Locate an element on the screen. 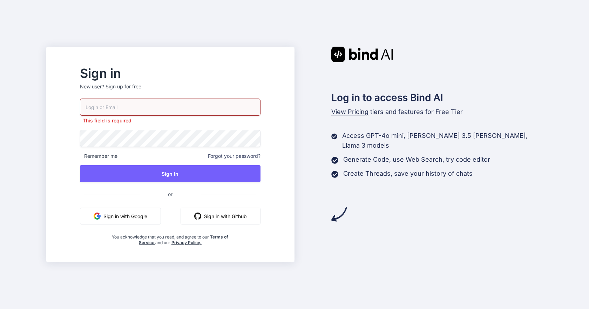 Image resolution: width=589 pixels, height=309 pixels. p: Create Threads, save your history of chats is located at coordinates (408, 174).